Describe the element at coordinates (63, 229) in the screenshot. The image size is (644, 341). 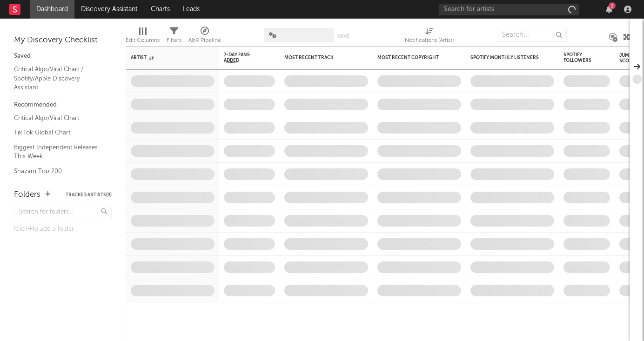
I see `div: Click to add a folder.` at that location.